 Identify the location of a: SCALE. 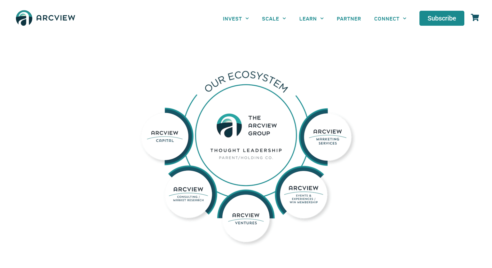
(274, 18).